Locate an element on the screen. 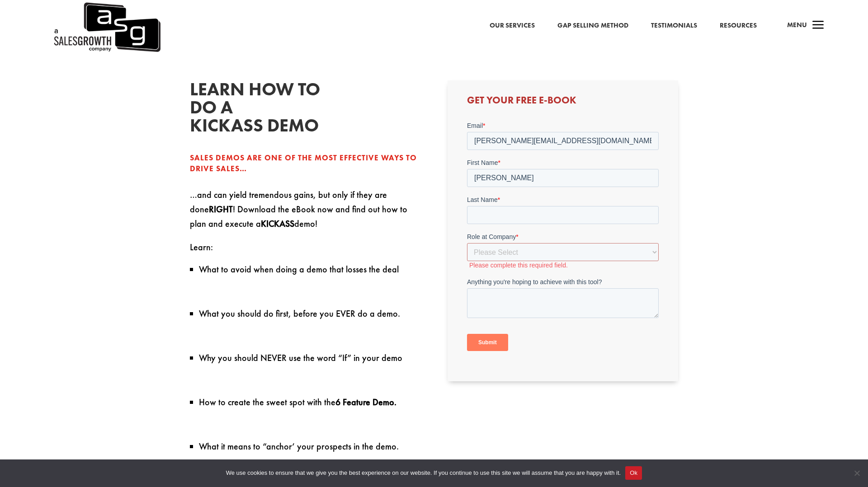 The image size is (868, 487). strong: 6 Feature Demo. is located at coordinates (366, 402).